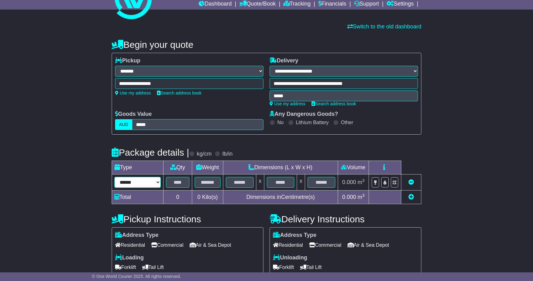  What do you see at coordinates (178, 167) in the screenshot?
I see `td: Qty` at bounding box center [178, 167].